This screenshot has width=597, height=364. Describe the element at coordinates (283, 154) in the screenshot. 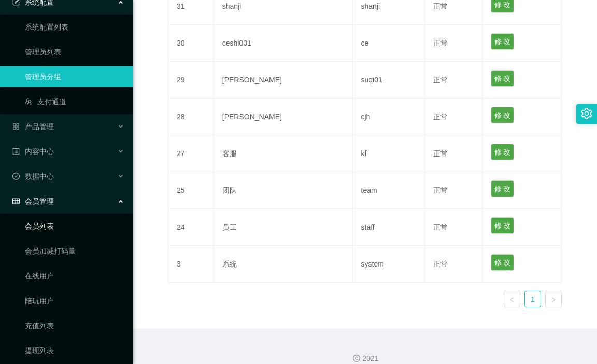

I see `td: 客服` at that location.